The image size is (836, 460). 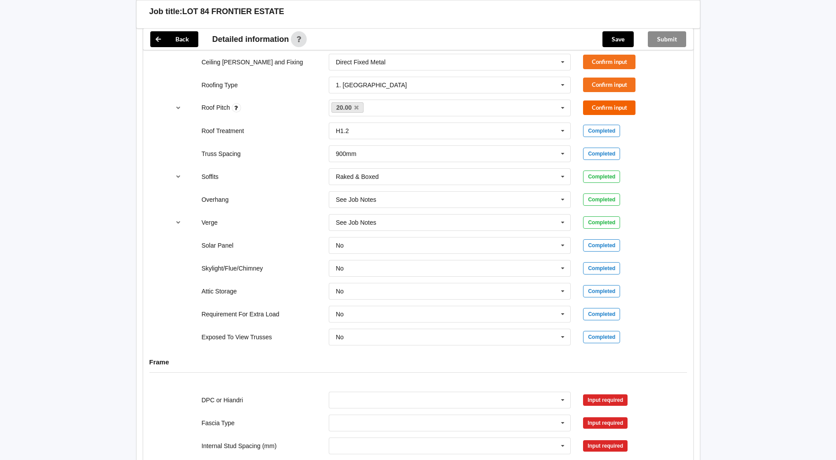 I want to click on button: Back, so click(x=174, y=39).